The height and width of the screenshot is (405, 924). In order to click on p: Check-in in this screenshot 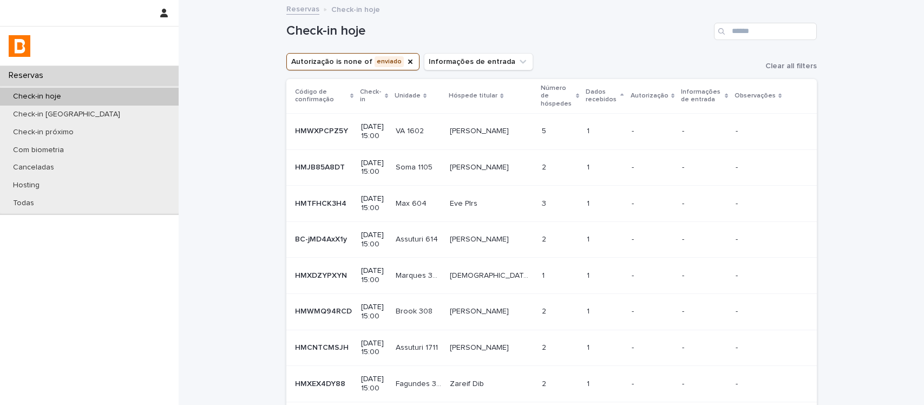, I will do `click(371, 96)`.